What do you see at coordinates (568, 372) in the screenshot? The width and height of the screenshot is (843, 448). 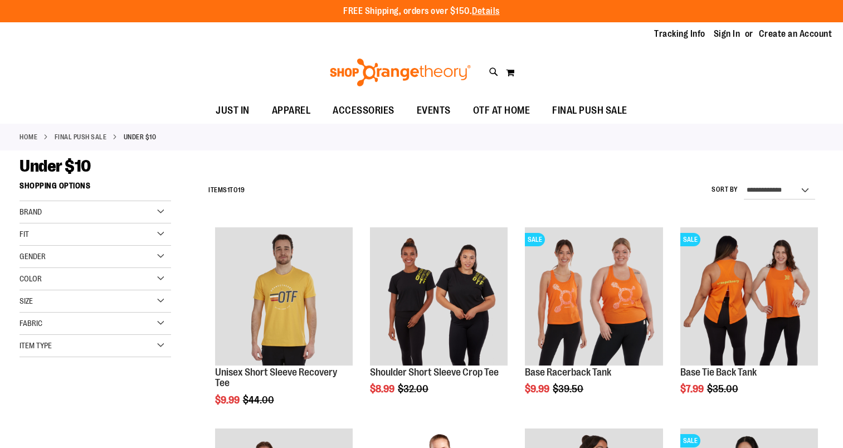 I see `a: Base Racerback Tank` at bounding box center [568, 372].